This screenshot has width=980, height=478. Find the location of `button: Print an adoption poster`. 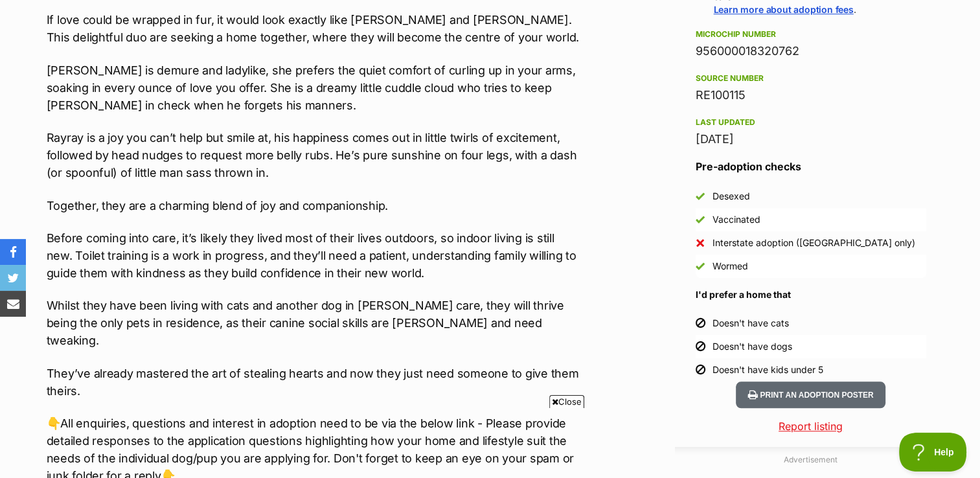

button: Print an adoption poster is located at coordinates (810, 394).